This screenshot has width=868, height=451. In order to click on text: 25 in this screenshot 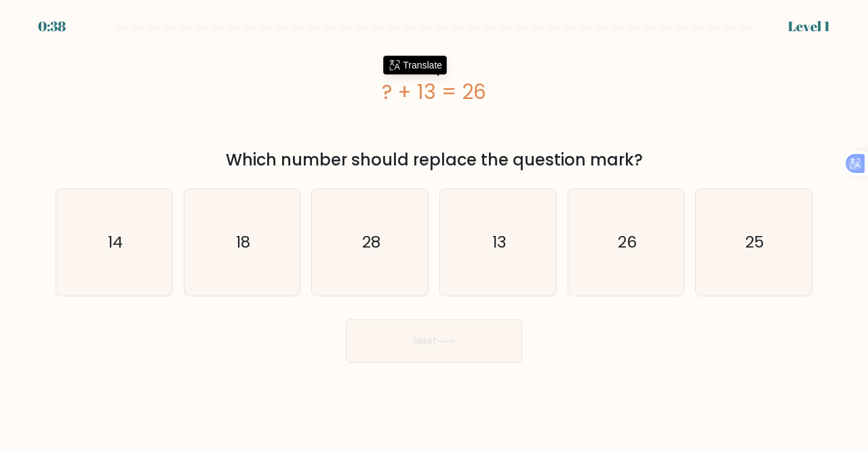, I will do `click(755, 242)`.